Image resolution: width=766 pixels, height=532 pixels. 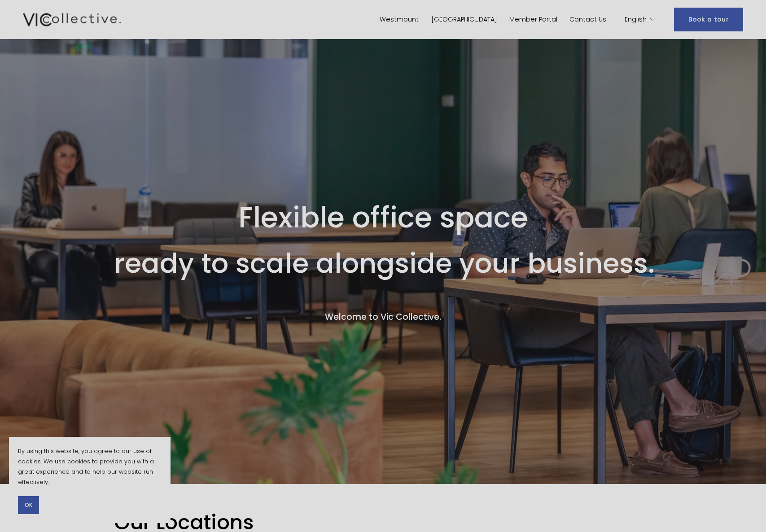 What do you see at coordinates (709, 19) in the screenshot?
I see `a: Book a tour` at bounding box center [709, 19].